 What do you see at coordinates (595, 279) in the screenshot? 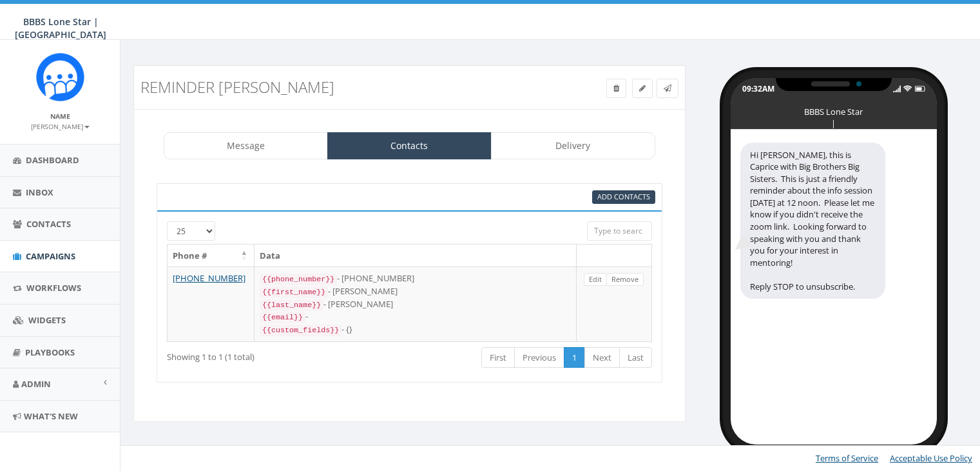
I see `a: Edit` at bounding box center [595, 279].